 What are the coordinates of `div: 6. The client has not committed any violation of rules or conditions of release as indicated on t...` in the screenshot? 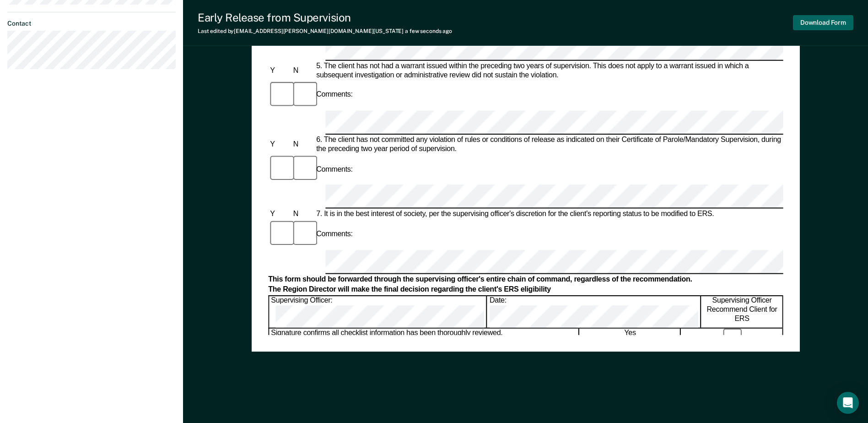 It's located at (549, 145).